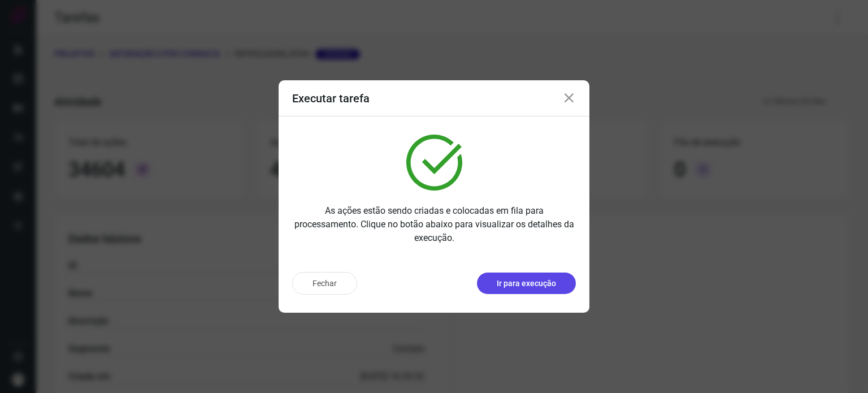 The width and height of the screenshot is (868, 393). What do you see at coordinates (324, 283) in the screenshot?
I see `button: Fechar` at bounding box center [324, 283].